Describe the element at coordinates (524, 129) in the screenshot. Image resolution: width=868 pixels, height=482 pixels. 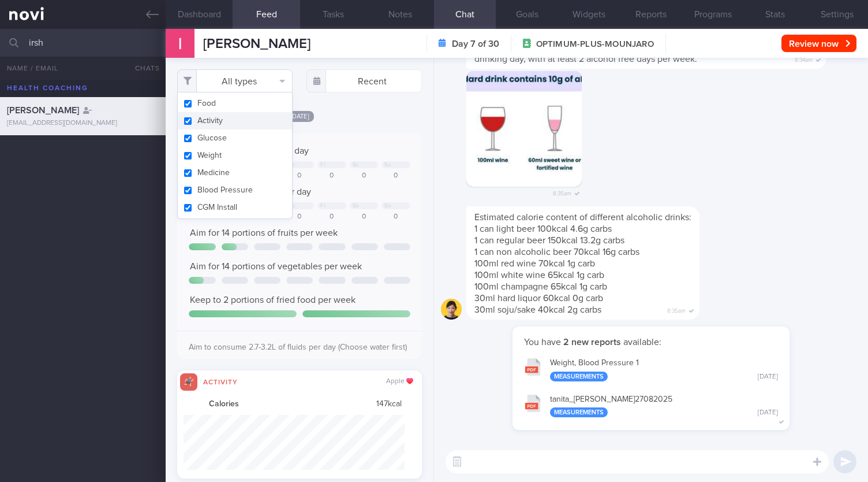
I see `img: Photo by Charlotte Tan` at that location.